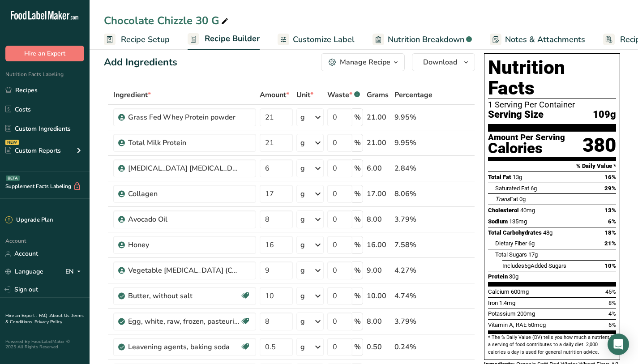 The height and width of the screenshot is (364, 638). I want to click on span: Includes Added Sugars, so click(534, 266).